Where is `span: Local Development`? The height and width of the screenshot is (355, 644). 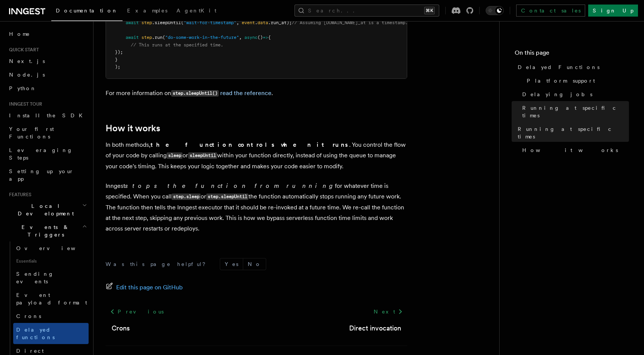
span: Local Development is located at coordinates (44, 210).